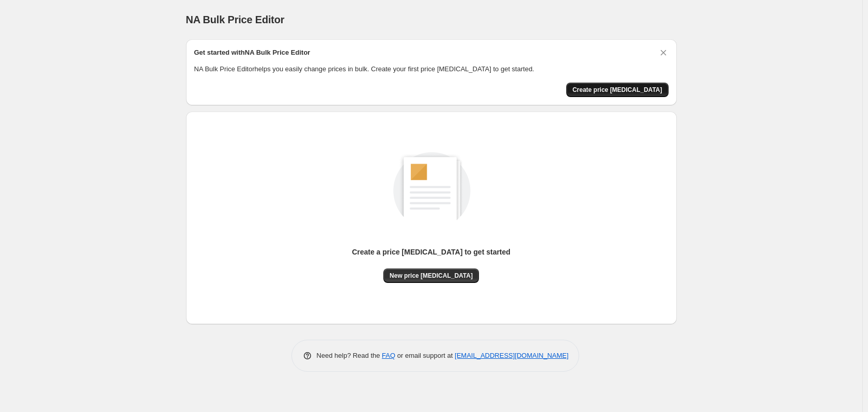 Image resolution: width=868 pixels, height=412 pixels. Describe the element at coordinates (349, 355) in the screenshot. I see `span: Need help? Read the` at that location.